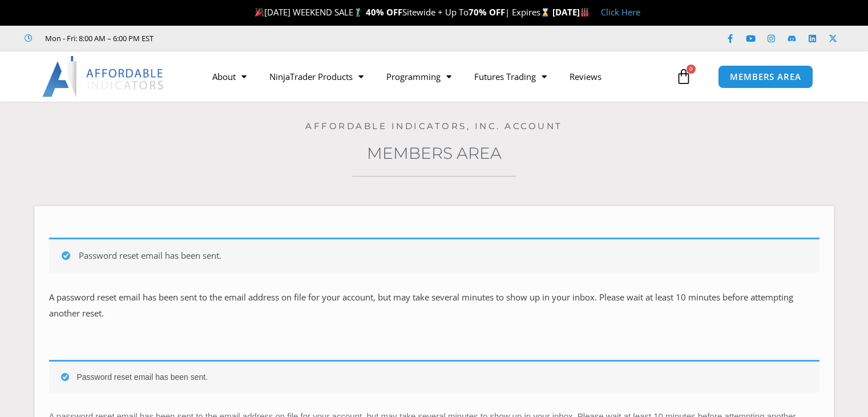 This screenshot has width=868, height=417. I want to click on a: NinjaTrader Products, so click(316, 77).